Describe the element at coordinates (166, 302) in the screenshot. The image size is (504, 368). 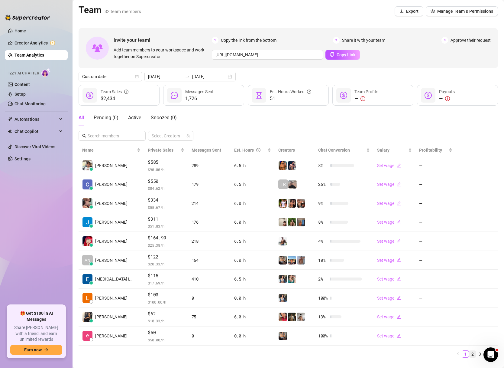
I see `span: $ 100.00 /h` at that location.